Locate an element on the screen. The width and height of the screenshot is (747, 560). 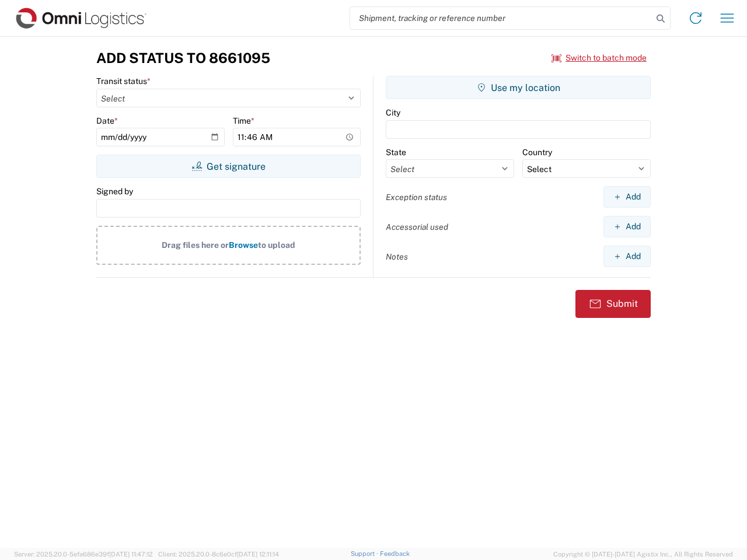
span: Server: 2025.20.0-5efa686e39f is located at coordinates (83, 554).